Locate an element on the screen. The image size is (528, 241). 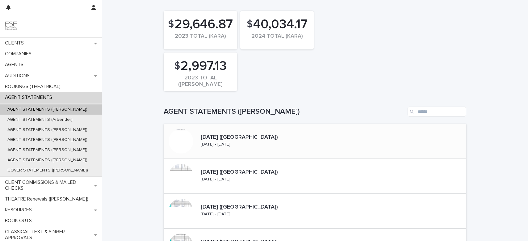
p: CLIENT COMMISSIONS & MAILED CHECKS is located at coordinates (48, 185).